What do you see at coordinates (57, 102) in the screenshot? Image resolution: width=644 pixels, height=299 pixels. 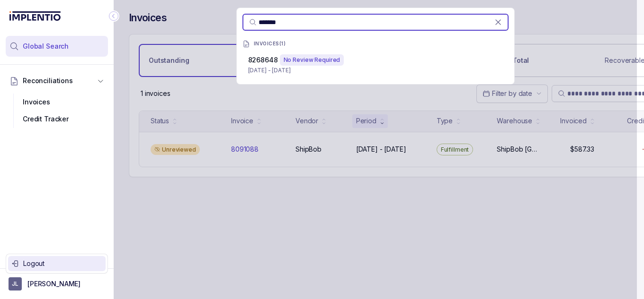 I see `div: Invoices` at bounding box center [57, 102].